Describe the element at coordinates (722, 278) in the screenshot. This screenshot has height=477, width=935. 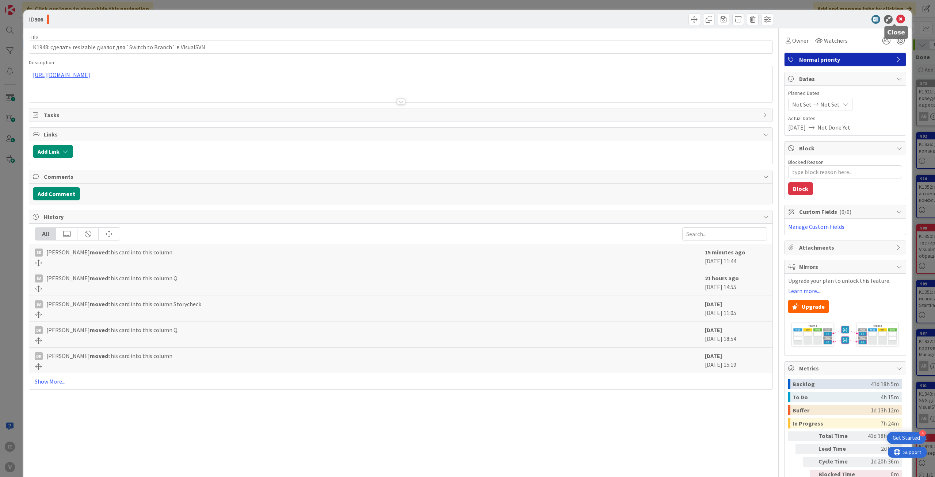
I see `b: 21 hours ago` at that location.